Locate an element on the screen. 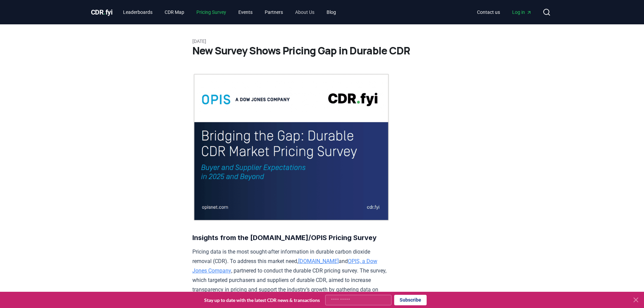 Image resolution: width=644 pixels, height=308 pixels. span: CDR fyi is located at coordinates (102, 12).